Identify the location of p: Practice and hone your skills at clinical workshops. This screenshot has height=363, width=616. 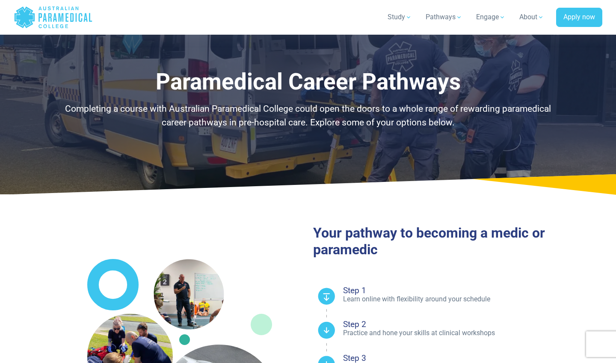
(473, 333).